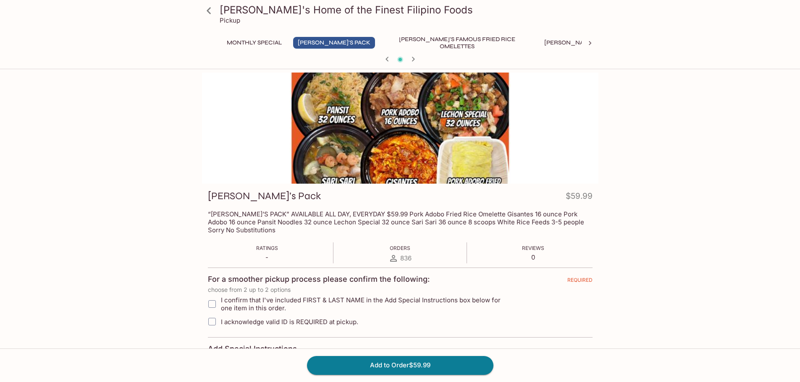  I want to click on h4: $59.99, so click(579, 198).